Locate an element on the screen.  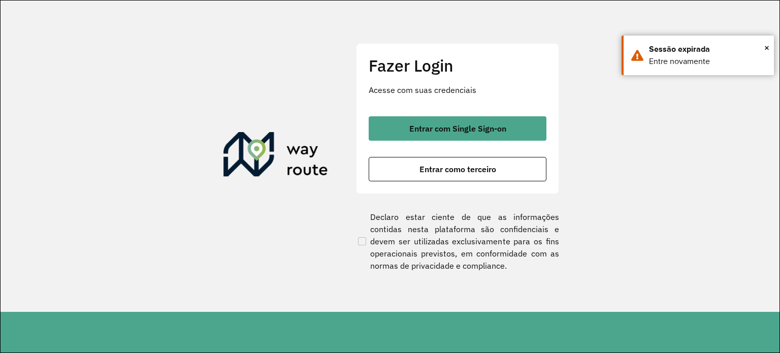
span: Entrar como terceiro is located at coordinates (458, 169).